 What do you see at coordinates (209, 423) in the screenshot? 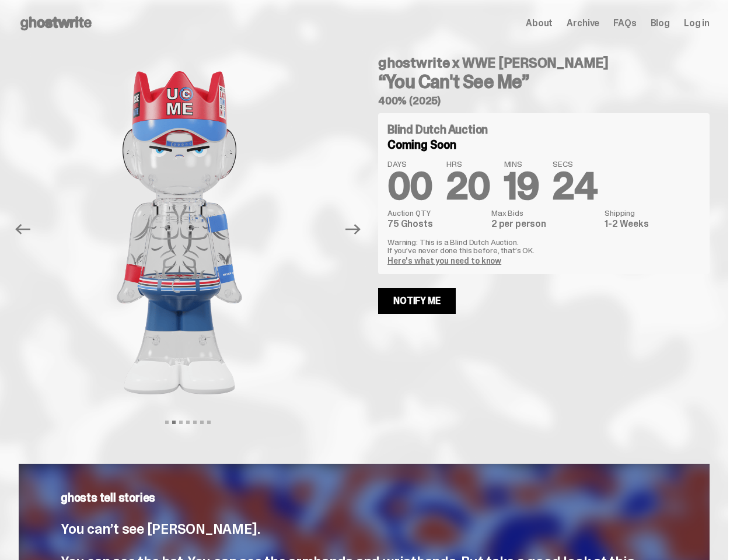
I see `button: View slide 7` at bounding box center [209, 423].